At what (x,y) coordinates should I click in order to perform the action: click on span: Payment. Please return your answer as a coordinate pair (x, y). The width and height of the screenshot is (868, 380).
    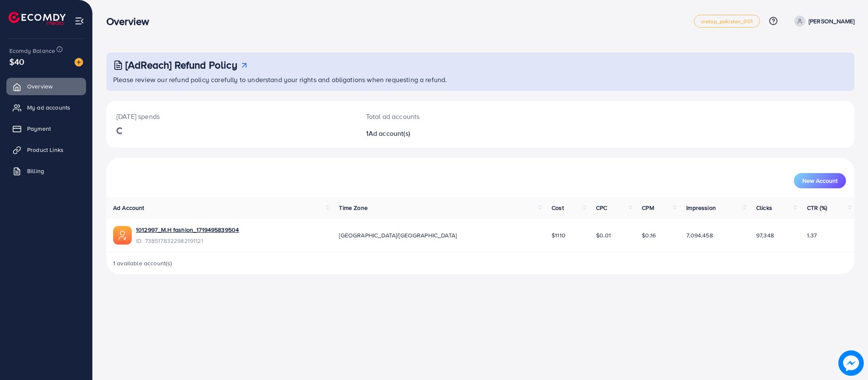
    Looking at the image, I should click on (39, 129).